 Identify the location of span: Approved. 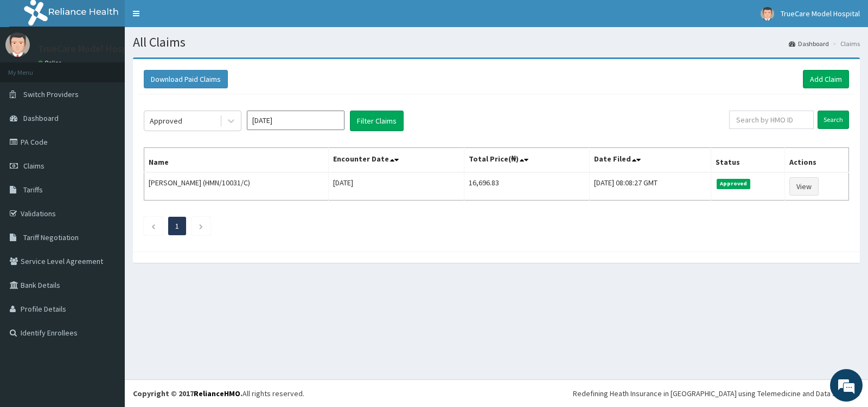
(733, 184).